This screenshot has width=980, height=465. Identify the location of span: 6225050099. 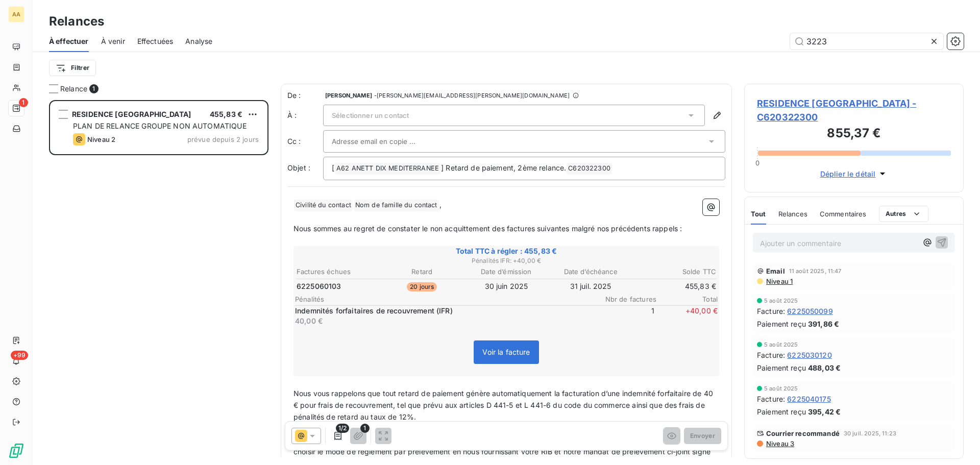
(810, 311).